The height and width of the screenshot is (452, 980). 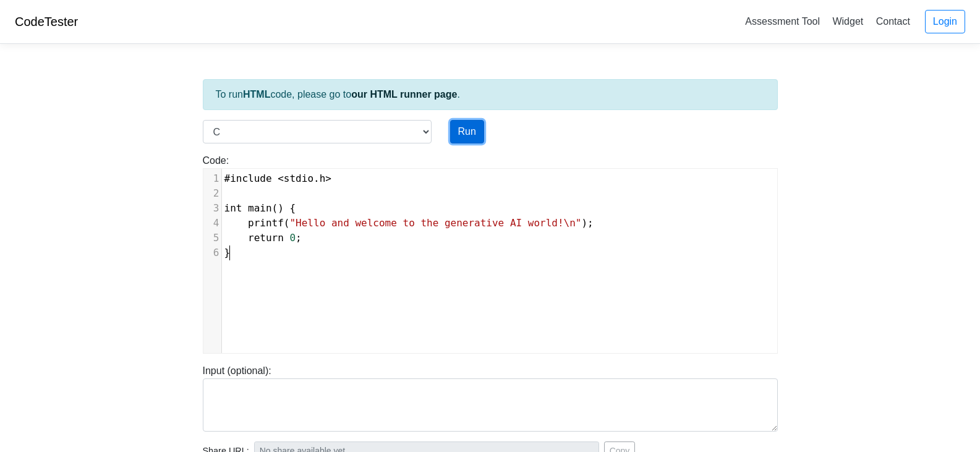 What do you see at coordinates (212, 238) in the screenshot?
I see `div: 5` at bounding box center [212, 238].